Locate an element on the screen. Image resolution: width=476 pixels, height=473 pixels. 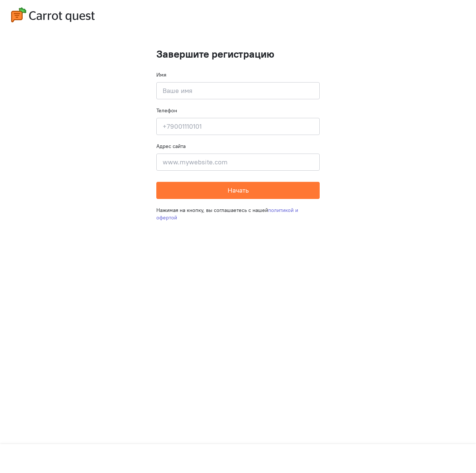
span: Начать is located at coordinates (238, 190).